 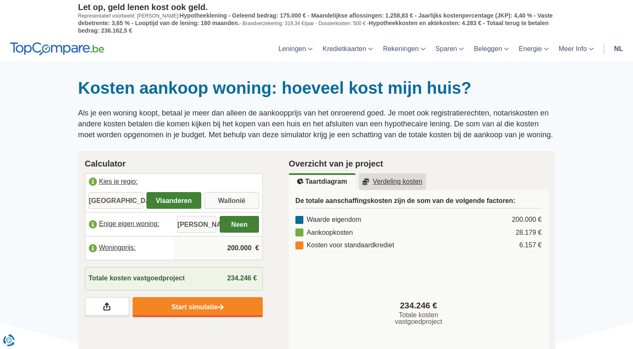 What do you see at coordinates (221, 307) in the screenshot?
I see `img: Start simulatie` at bounding box center [221, 307].